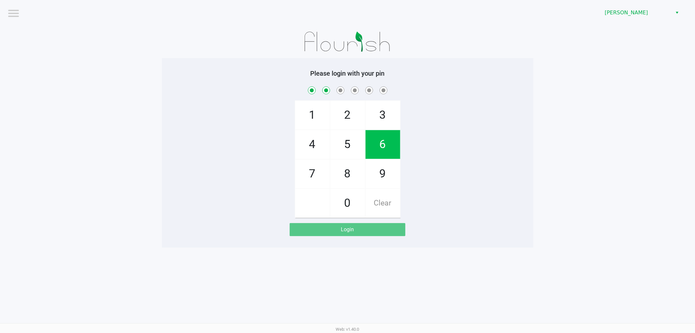 This screenshot has width=695, height=333. I want to click on span: 5, so click(348, 144).